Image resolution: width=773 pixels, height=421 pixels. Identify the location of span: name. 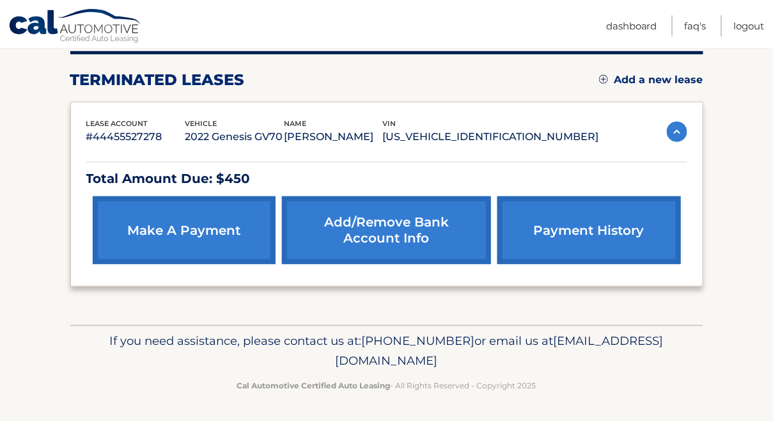
(295, 123).